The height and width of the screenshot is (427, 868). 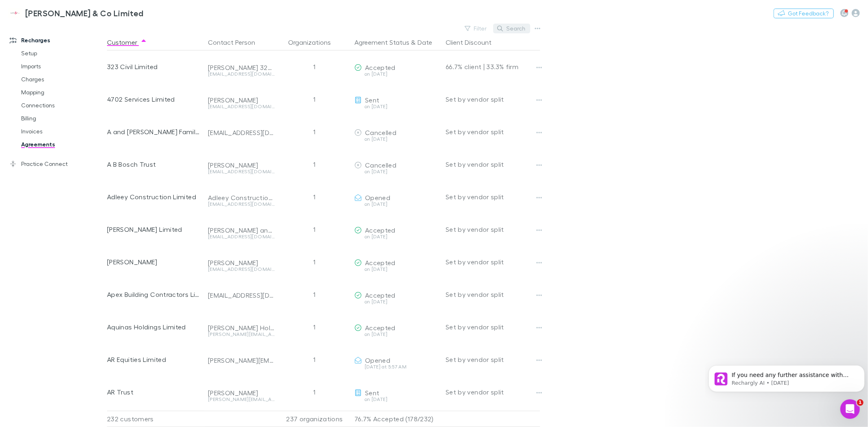 I want to click on div: 66.7% client | 33.3% firm, so click(x=493, y=66).